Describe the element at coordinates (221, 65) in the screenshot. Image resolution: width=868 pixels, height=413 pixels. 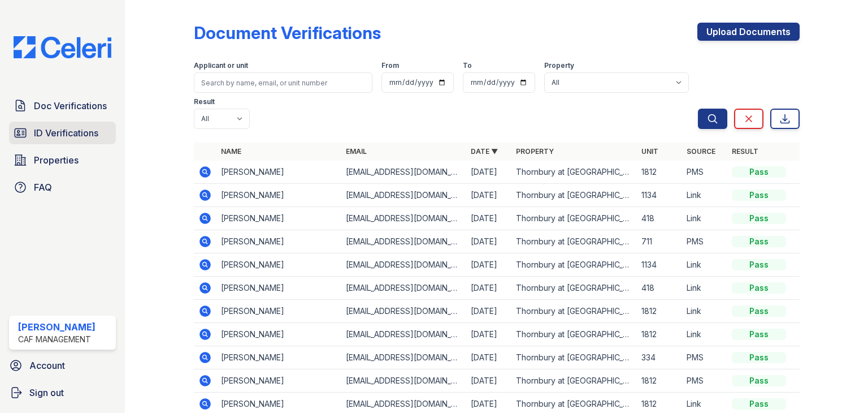
I see `label: Applicant or unit` at that location.